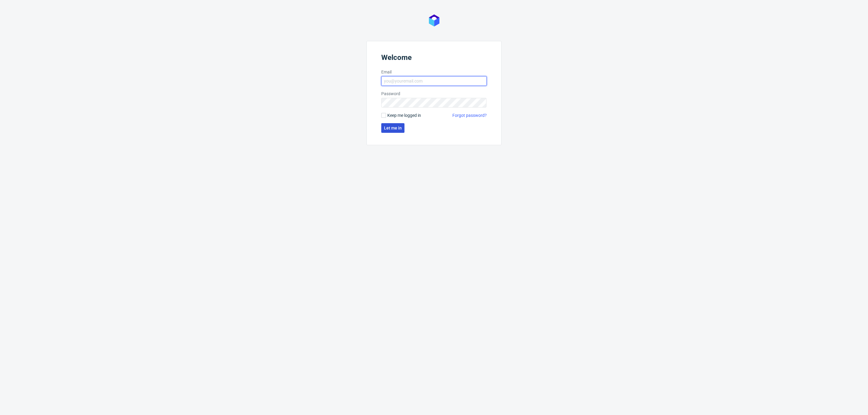  I want to click on button: Let me in, so click(393, 128).